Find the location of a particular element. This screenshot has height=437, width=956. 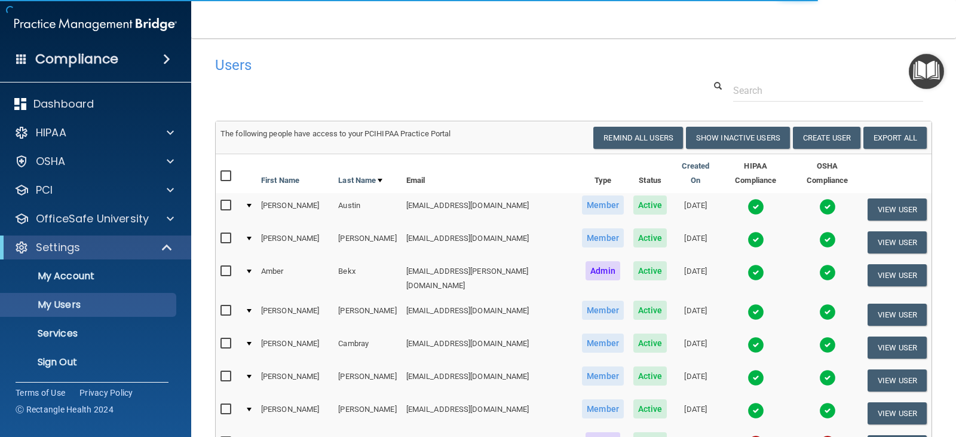

a: OfficeSafe University is located at coordinates (94, 219).